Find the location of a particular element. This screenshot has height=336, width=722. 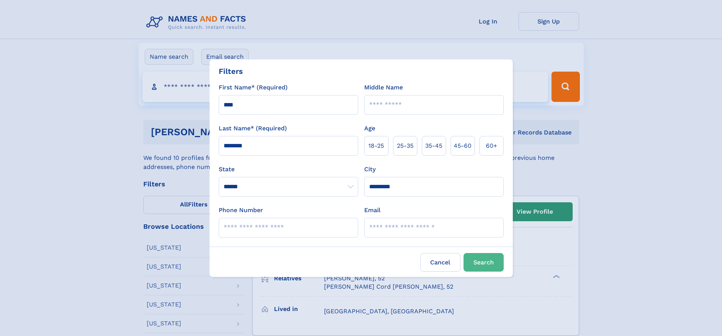

button: Search is located at coordinates (483, 262).